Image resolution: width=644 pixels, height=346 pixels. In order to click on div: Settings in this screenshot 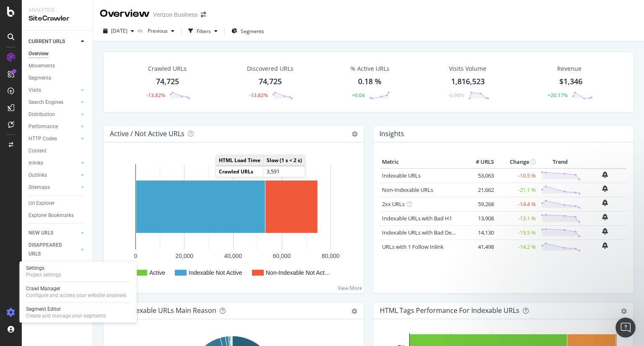, I will do `click(43, 268)`.